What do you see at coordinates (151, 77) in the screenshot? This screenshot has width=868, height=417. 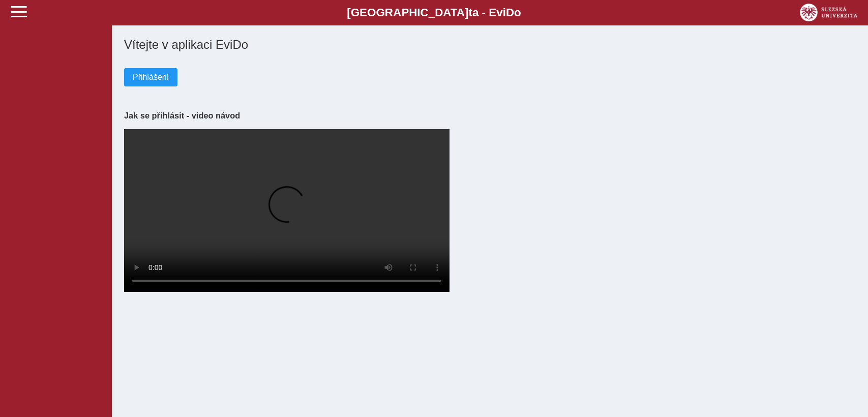 I see `button: Přihlášení` at bounding box center [151, 77].